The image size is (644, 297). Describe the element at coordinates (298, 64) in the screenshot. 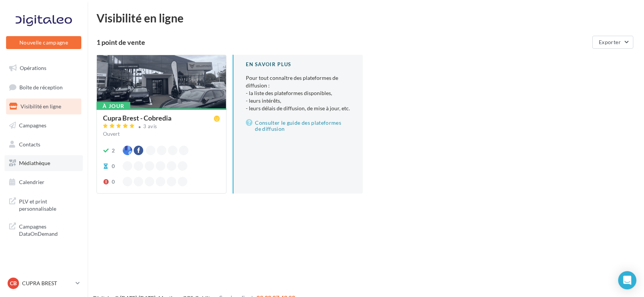

I see `div: En savoir plus` at that location.